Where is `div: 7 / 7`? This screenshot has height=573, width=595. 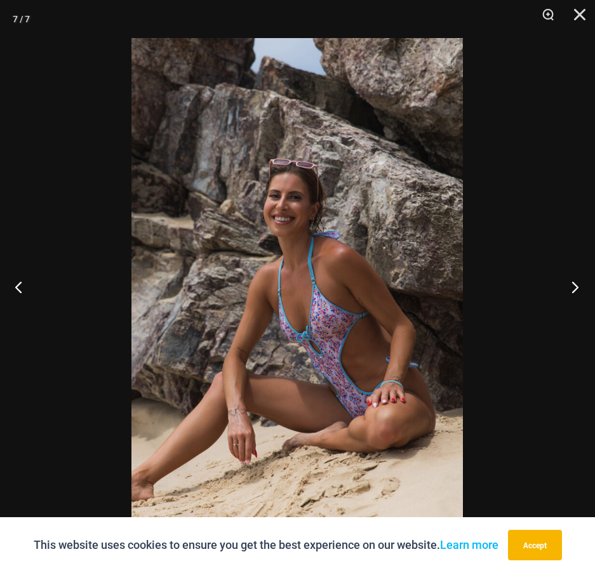
div: 7 / 7 is located at coordinates (21, 19).